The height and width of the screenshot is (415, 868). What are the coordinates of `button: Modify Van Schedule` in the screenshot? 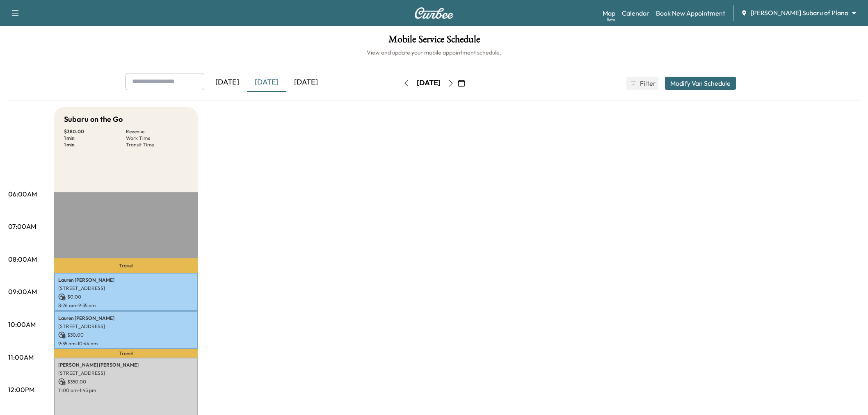 It's located at (700, 83).